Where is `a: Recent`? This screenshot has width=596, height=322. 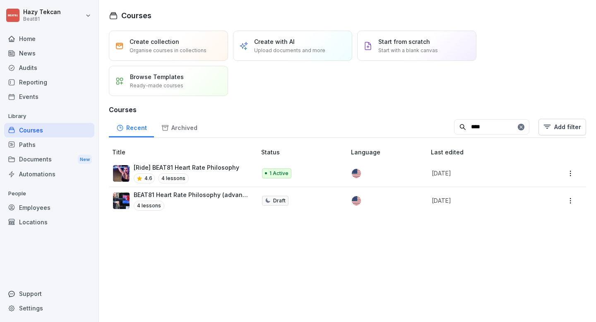 a: Recent is located at coordinates (131, 127).